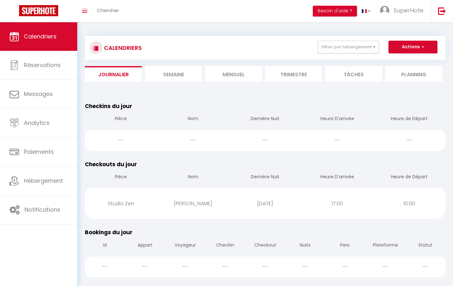 This screenshot has width=453, height=286. Describe the element at coordinates (38, 94) in the screenshot. I see `span: Messages` at that location.